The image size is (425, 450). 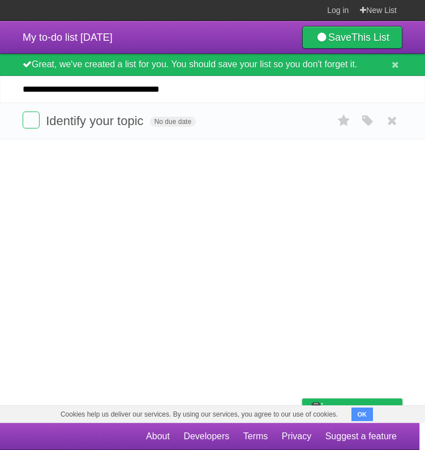 What do you see at coordinates (370, 37) in the screenshot?
I see `b: This List` at bounding box center [370, 37].